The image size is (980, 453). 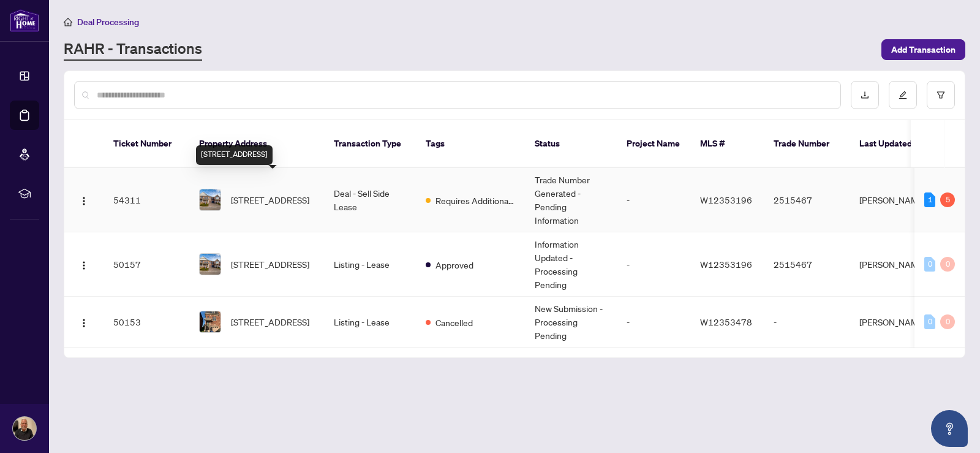 What do you see at coordinates (923, 49) in the screenshot?
I see `span: Add Transaction` at bounding box center [923, 49].